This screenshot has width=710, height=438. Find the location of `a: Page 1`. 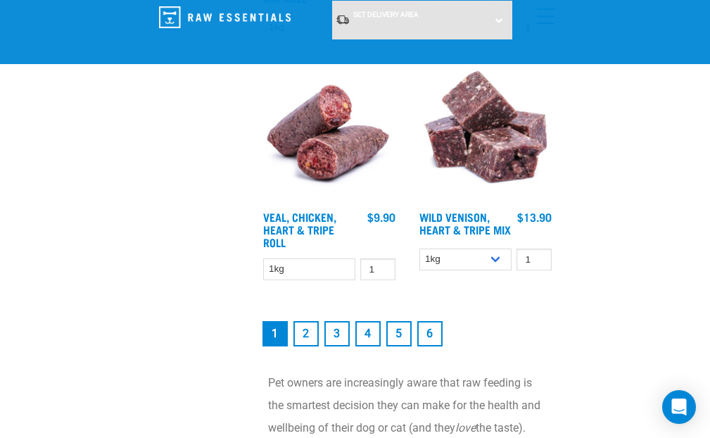

a: Page 1 is located at coordinates (275, 333).